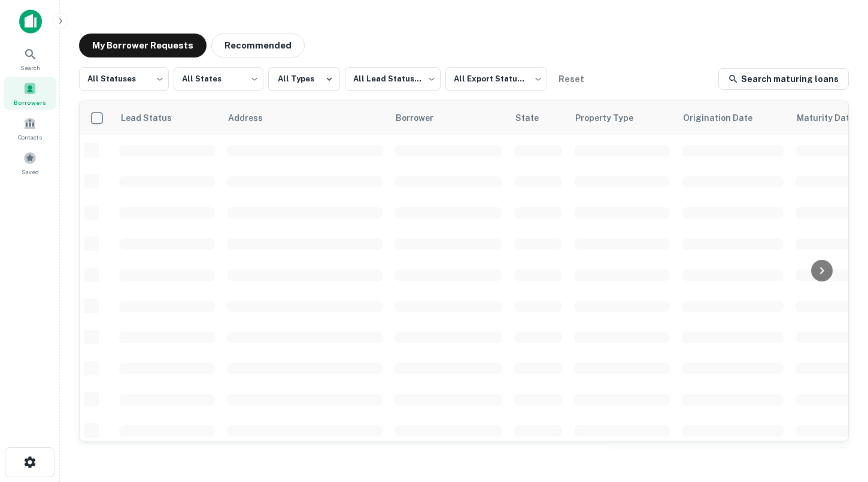  I want to click on th: Borrower, so click(449, 118).